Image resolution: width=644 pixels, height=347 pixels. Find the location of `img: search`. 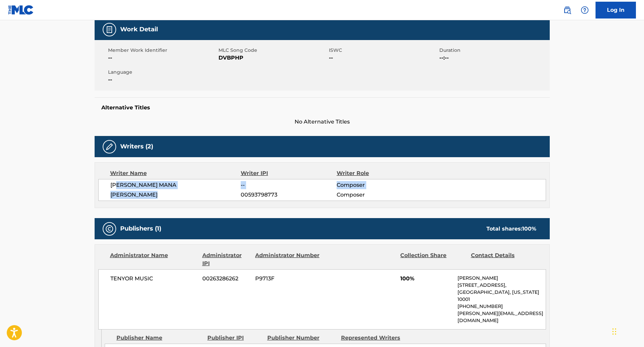

img: search is located at coordinates (567, 10).